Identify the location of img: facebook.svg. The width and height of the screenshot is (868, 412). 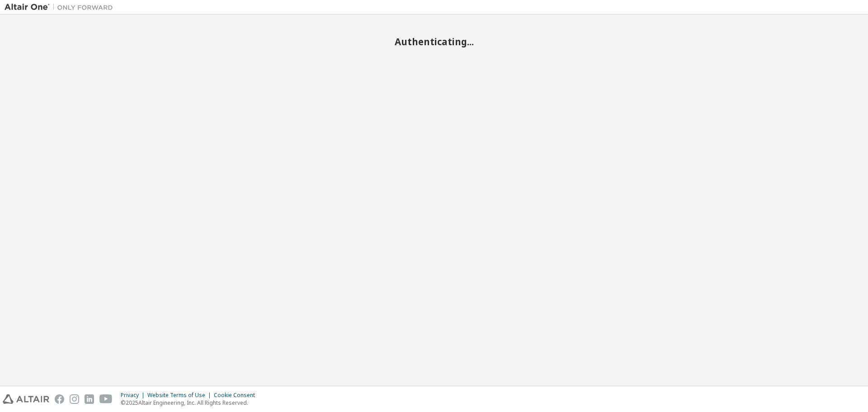
(59, 399).